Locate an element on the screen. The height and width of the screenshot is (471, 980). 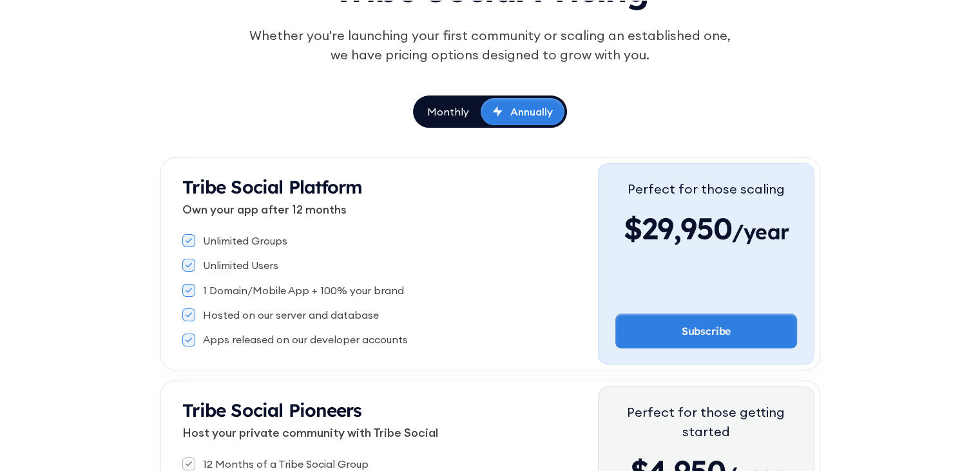
div: Annually is located at coordinates (531, 112).